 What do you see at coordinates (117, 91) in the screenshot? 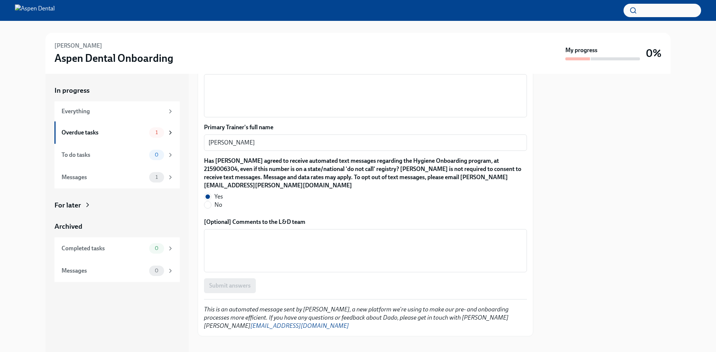
I see `a: In progress` at bounding box center [117, 91].